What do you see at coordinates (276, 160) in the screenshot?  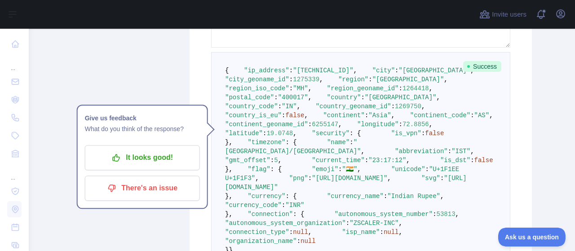 I see `span: 5` at bounding box center [276, 160].